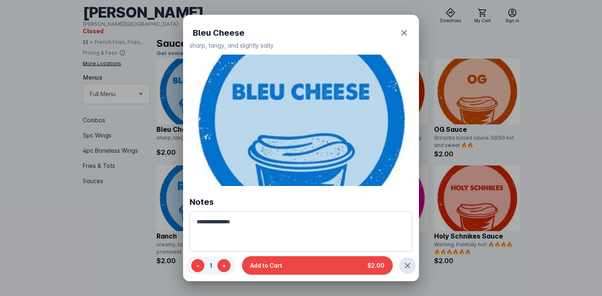 The image size is (602, 296). What do you see at coordinates (219, 33) in the screenshot?
I see `span: Bleu Cheese` at bounding box center [219, 33].